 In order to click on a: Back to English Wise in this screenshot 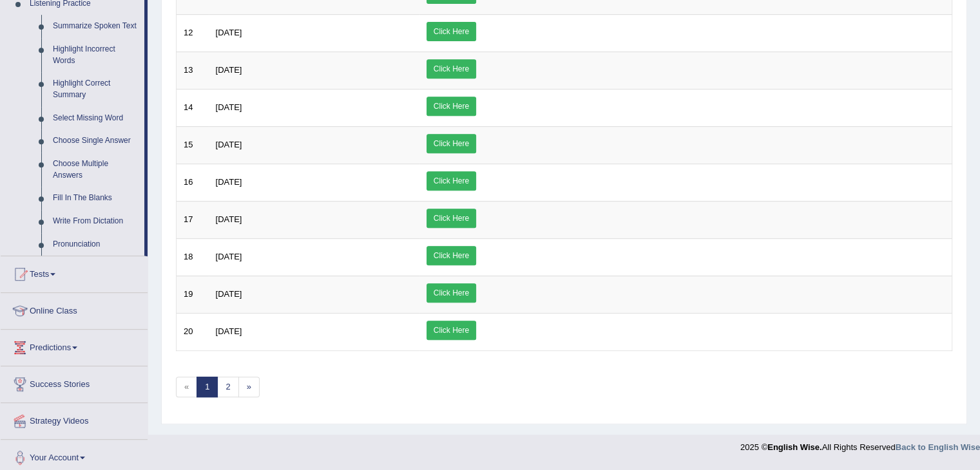, I will do `click(938, 447)`.